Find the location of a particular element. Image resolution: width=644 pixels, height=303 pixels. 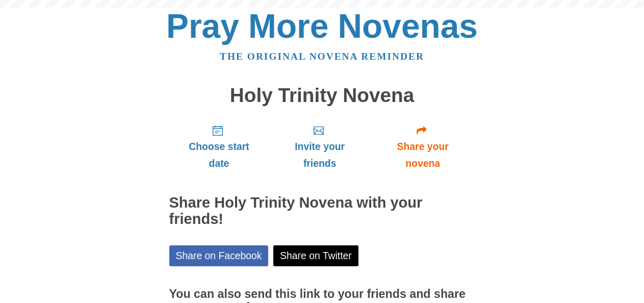

span: Choose start date is located at coordinates (219, 155).